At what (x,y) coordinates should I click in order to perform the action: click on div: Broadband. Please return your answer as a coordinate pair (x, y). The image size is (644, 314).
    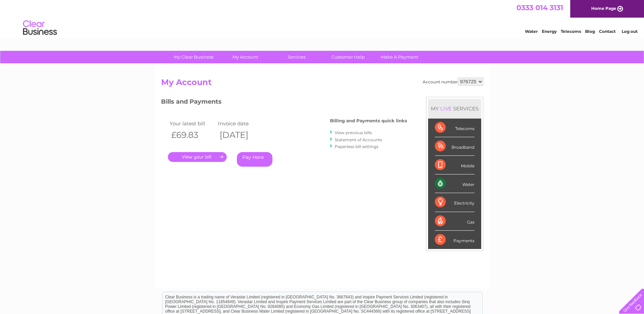
    Looking at the image, I should click on (454, 147).